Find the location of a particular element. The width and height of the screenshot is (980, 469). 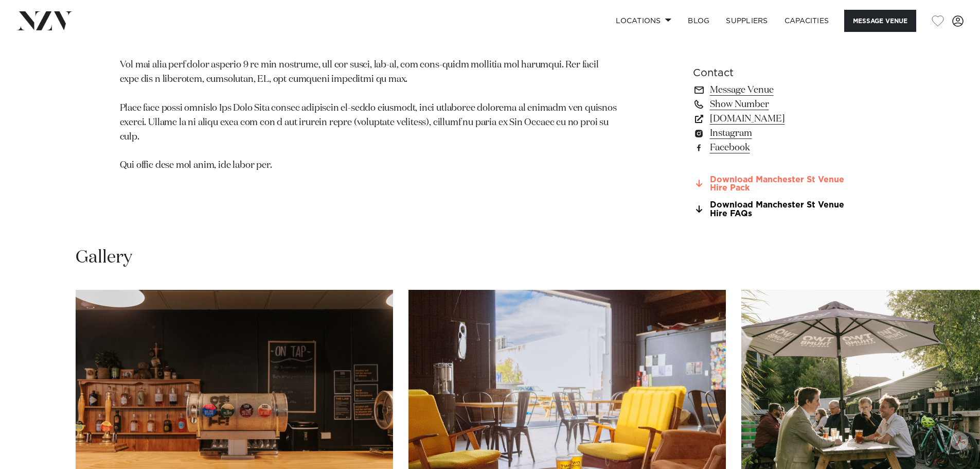

a: BLOG is located at coordinates (699, 20).